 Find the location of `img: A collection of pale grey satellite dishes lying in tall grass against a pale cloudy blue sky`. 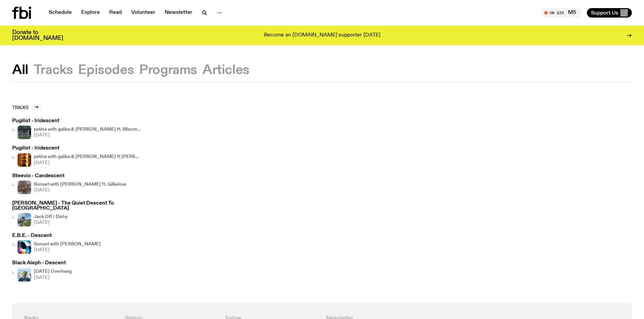

img: A collection of pale grey satellite dishes lying in tall grass against a pale cloudy blue sky is located at coordinates (24, 220).